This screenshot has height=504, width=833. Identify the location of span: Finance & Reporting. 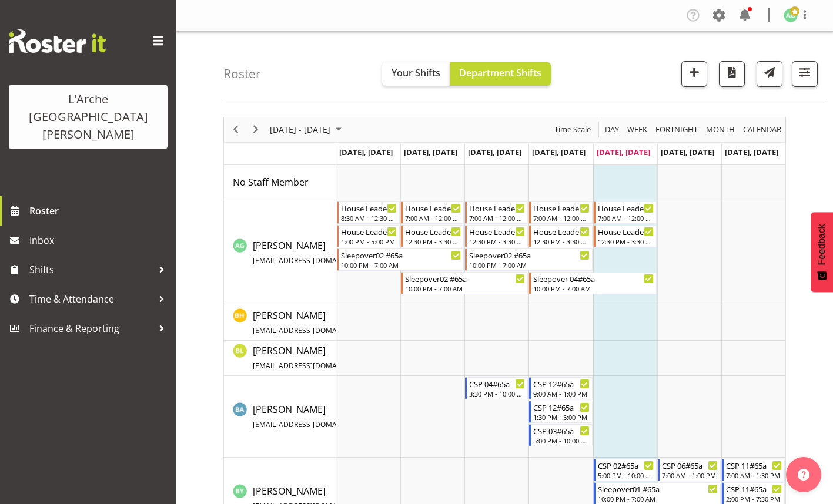
(91, 328).